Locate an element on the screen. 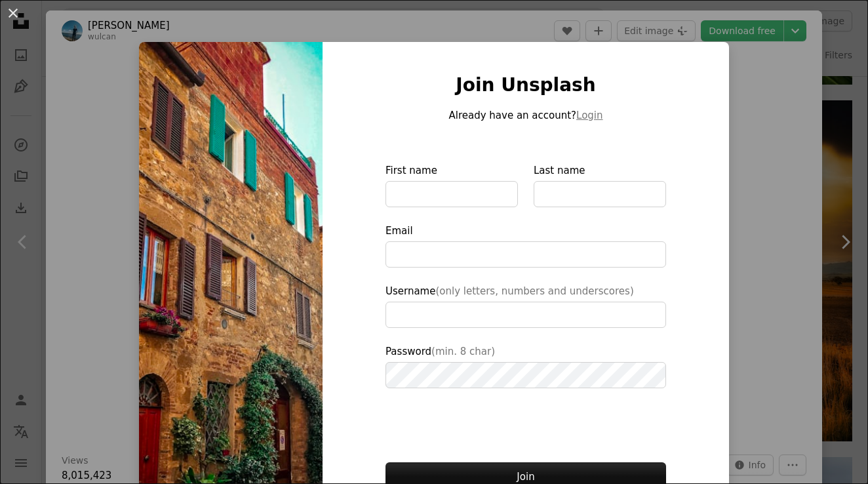 This screenshot has width=868, height=484. input: Email is located at coordinates (526, 254).